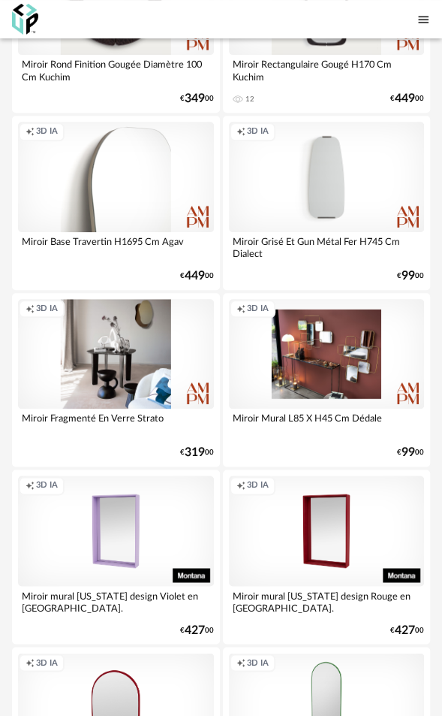 The image size is (442, 716). What do you see at coordinates (327, 424) in the screenshot?
I see `div: Miroir Mural L85 X H45 Cm Dédale` at bounding box center [327, 424].